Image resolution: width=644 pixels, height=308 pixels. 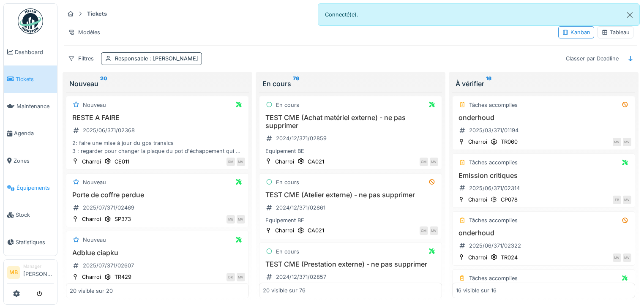 What do you see at coordinates (38, 267) in the screenshot?
I see `div: Manager` at bounding box center [38, 267].